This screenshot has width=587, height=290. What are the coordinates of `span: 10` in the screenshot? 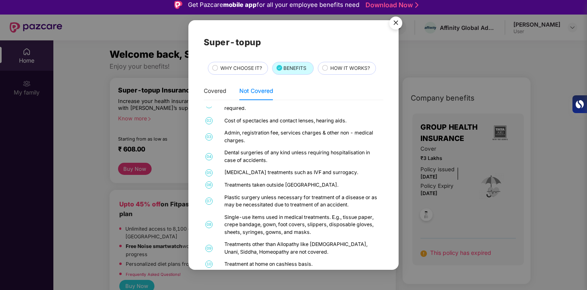 It's located at (209, 265).